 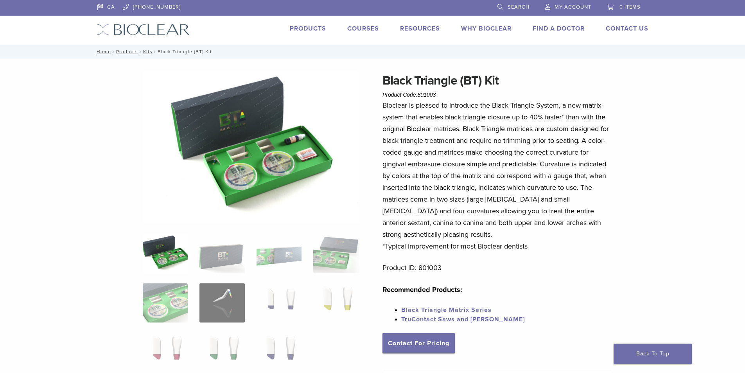 What do you see at coordinates (279, 303) in the screenshot?
I see `img: Black Triangle (BT) Kit - Image 7` at bounding box center [279, 303].